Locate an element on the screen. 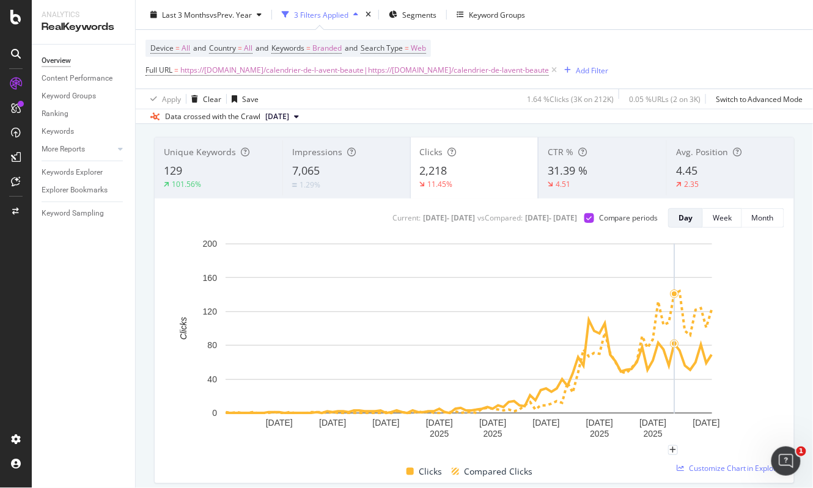  img: Equal is located at coordinates (295, 185).